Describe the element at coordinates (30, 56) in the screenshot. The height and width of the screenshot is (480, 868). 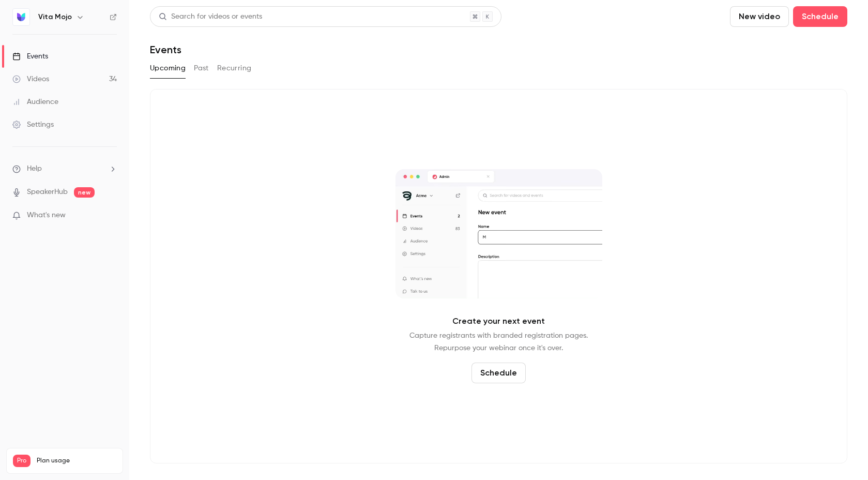
I see `div: Events` at that location.